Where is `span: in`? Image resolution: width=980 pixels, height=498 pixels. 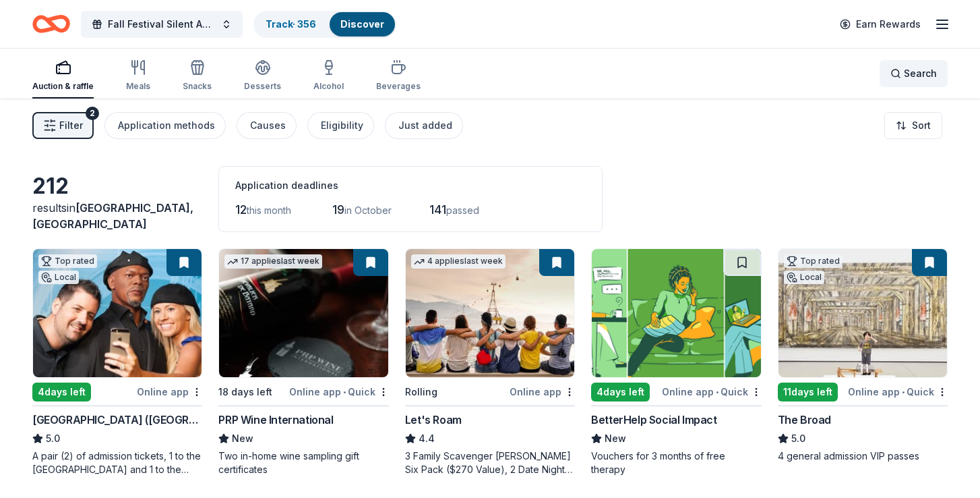
span: in is located at coordinates (113, 216).